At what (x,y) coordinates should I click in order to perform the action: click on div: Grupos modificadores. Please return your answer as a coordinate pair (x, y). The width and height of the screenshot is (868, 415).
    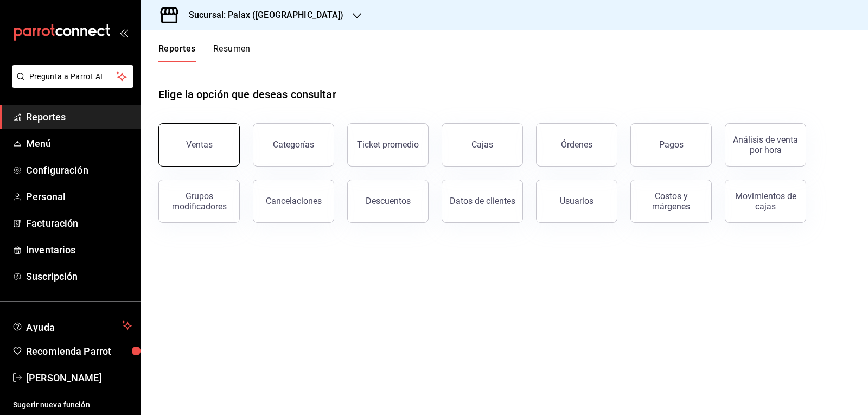
    Looking at the image, I should click on (199, 201).